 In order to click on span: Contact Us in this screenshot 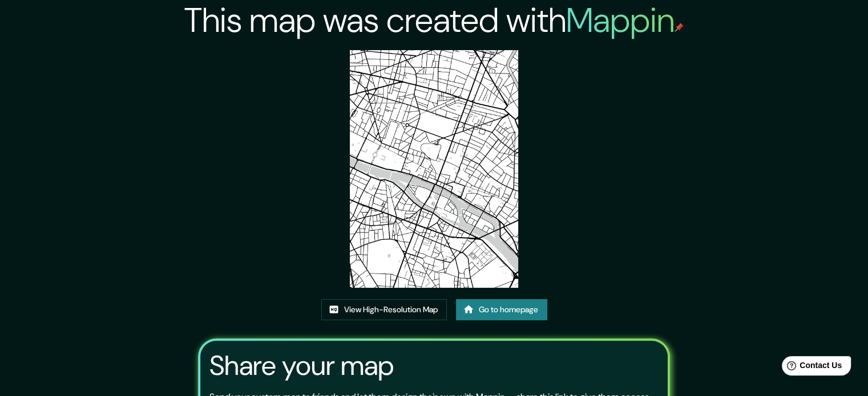, I will do `click(54, 14)`.